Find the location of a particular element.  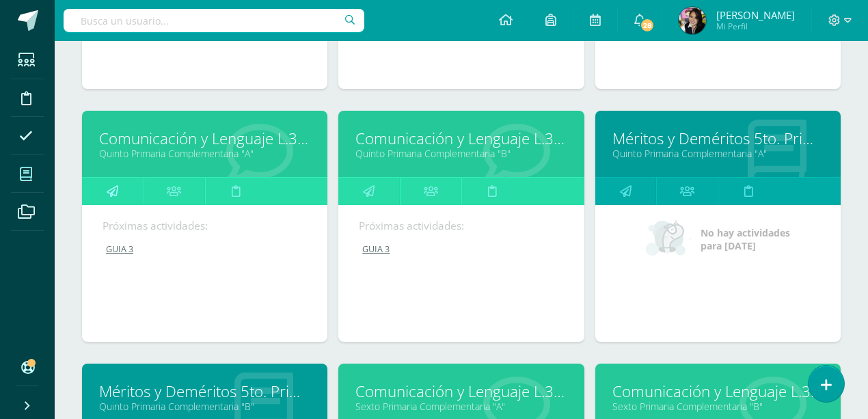

a: Sexto Primaria Complementaria "B" is located at coordinates (718, 406).